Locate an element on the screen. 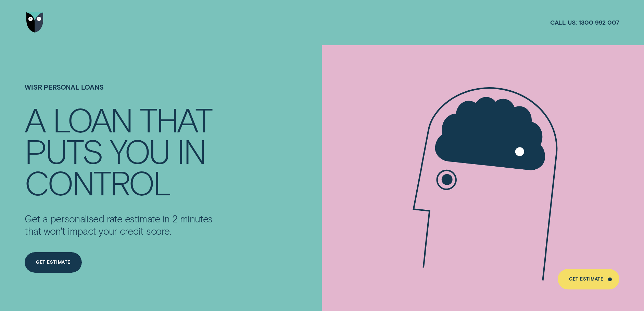 This screenshot has height=311, width=644. span: 1300 992 007 is located at coordinates (599, 22).